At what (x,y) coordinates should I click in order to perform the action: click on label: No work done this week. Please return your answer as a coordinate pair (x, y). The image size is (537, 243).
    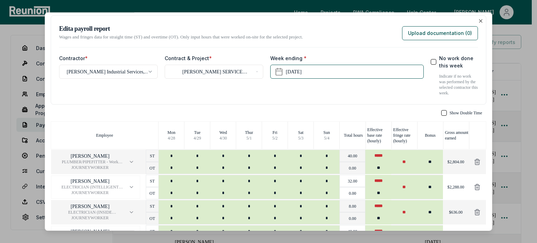
    Looking at the image, I should click on (459, 62).